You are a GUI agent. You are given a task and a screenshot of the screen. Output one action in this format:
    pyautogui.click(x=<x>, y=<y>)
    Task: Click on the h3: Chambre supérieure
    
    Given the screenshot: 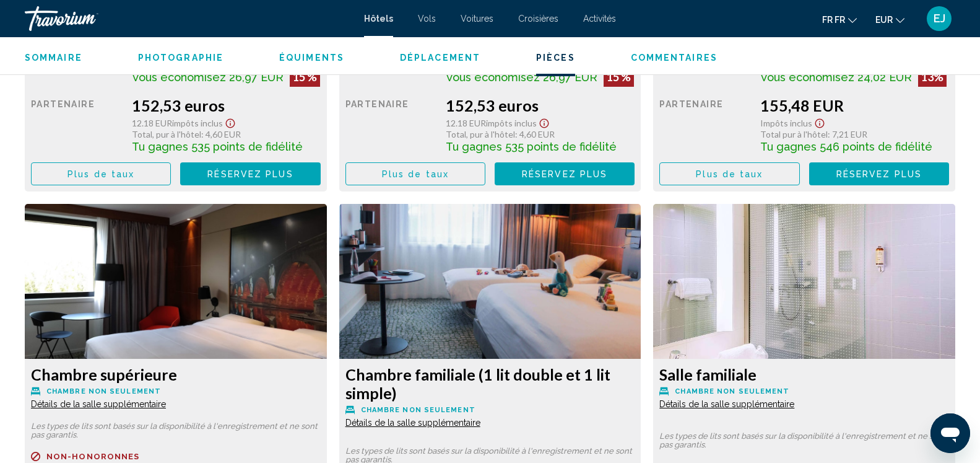 What is the action you would take?
    pyautogui.click(x=176, y=374)
    